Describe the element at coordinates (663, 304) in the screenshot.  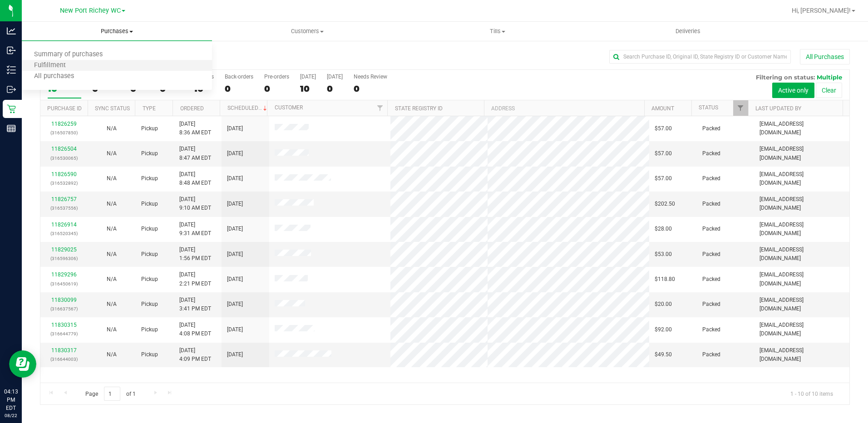
I see `span: $20.00` at that location.